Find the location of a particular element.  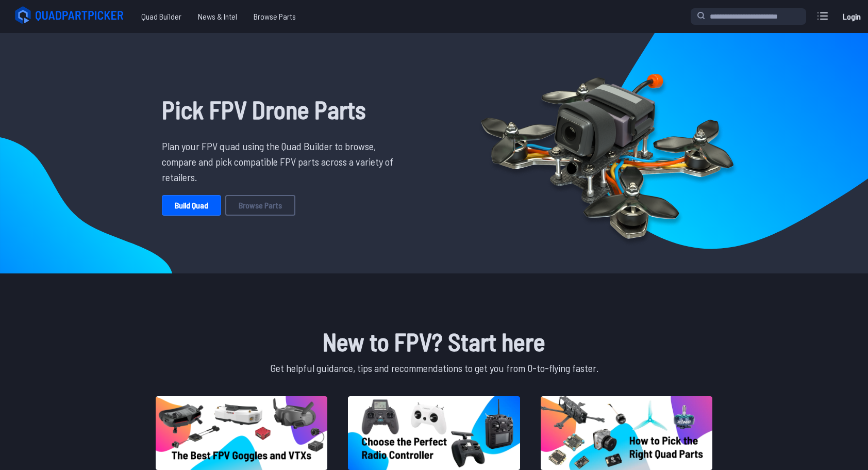

a: Build Quad is located at coordinates (191, 205).